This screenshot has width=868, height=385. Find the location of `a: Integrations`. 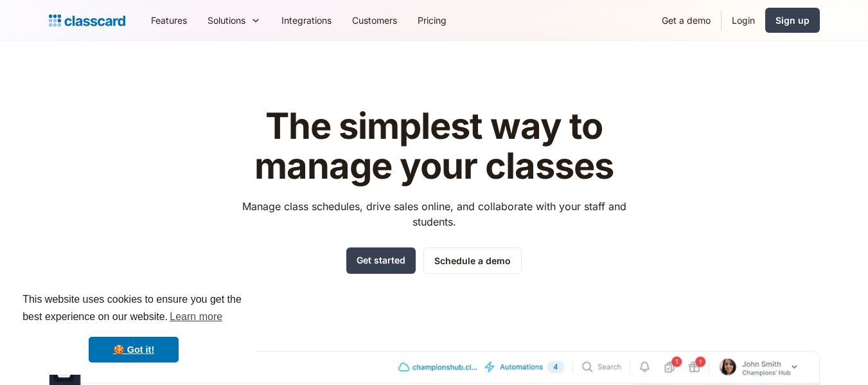

a: Integrations is located at coordinates (307, 20).